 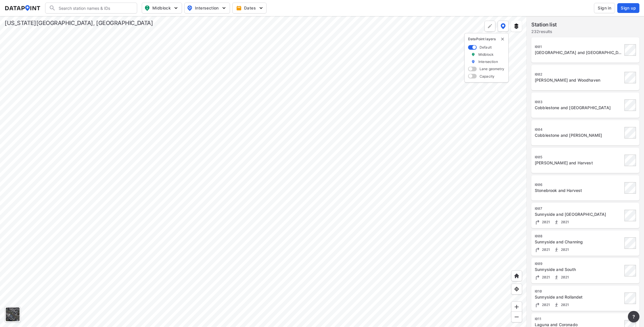 What do you see at coordinates (490, 26) in the screenshot?
I see `div: Polygon tool` at bounding box center [490, 26].